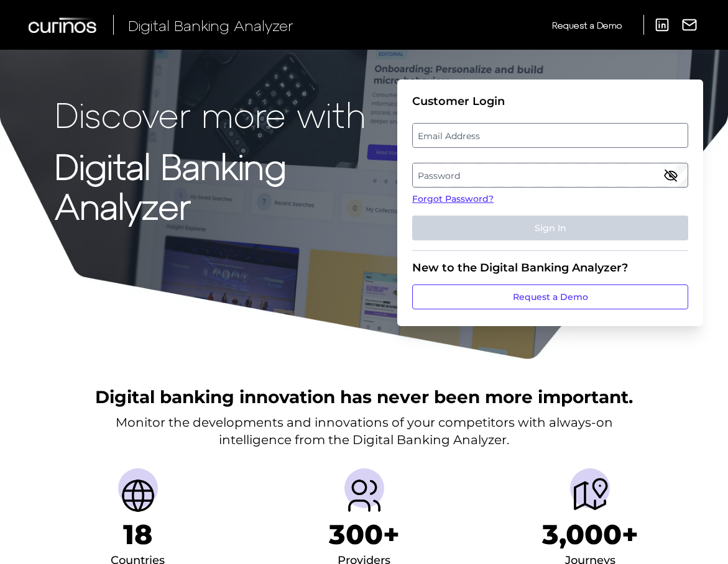 This screenshot has width=728, height=564. What do you see at coordinates (550, 175) in the screenshot?
I see `label: Password` at bounding box center [550, 175].